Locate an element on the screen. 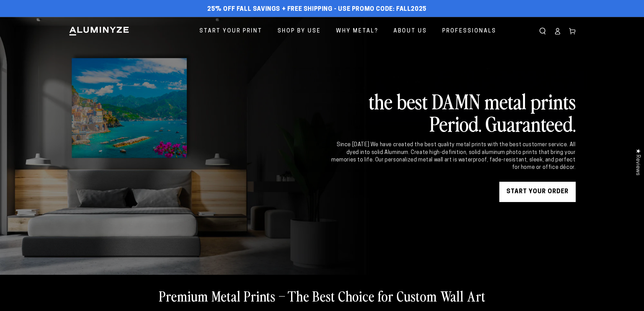  a: Start Your Print is located at coordinates (231, 31).